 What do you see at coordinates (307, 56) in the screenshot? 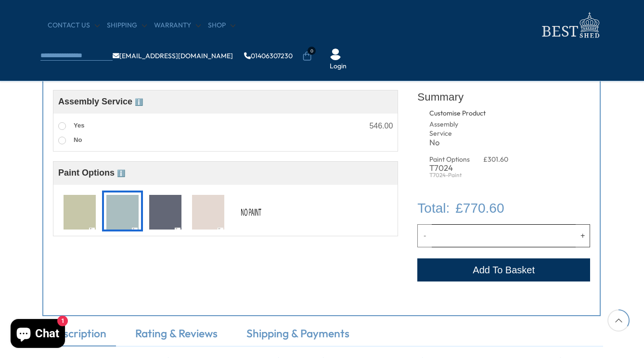
I see `a: 0` at bounding box center [307, 56].